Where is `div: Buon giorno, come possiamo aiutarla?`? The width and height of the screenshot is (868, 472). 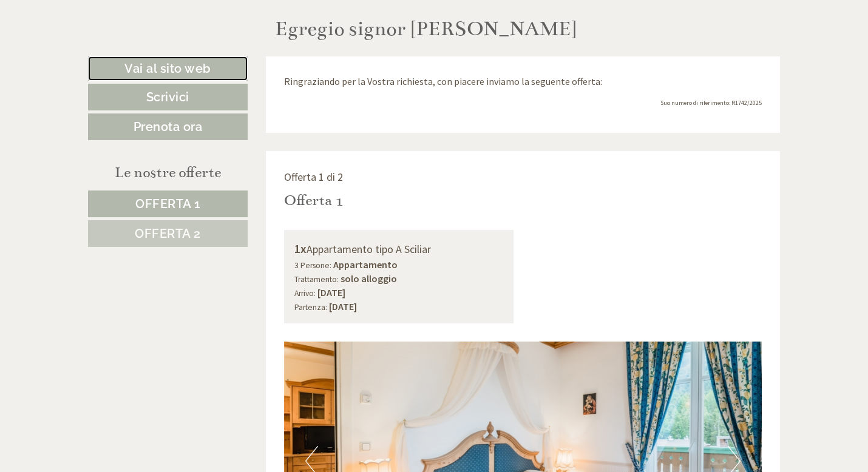 div: Buon giorno, come possiamo aiutarla? is located at coordinates (96, 51).